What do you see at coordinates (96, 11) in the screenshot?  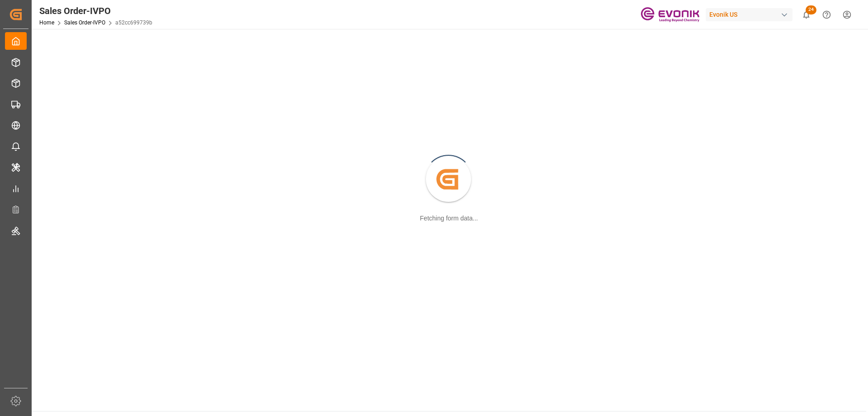 I see `div: Sales Order-IVPO` at bounding box center [96, 11].